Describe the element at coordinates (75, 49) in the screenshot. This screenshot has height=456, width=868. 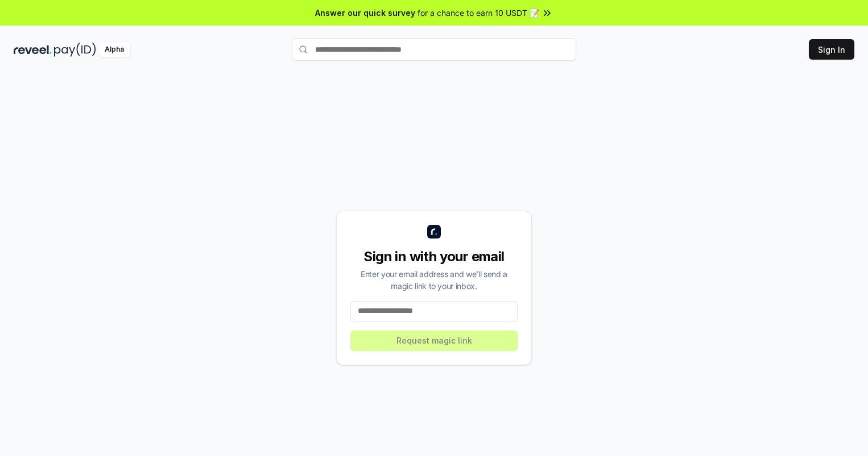
I see `img: pay_id` at that location.